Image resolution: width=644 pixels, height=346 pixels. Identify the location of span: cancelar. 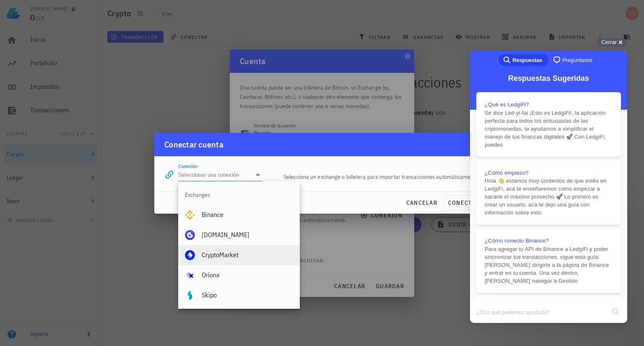
(421, 203).